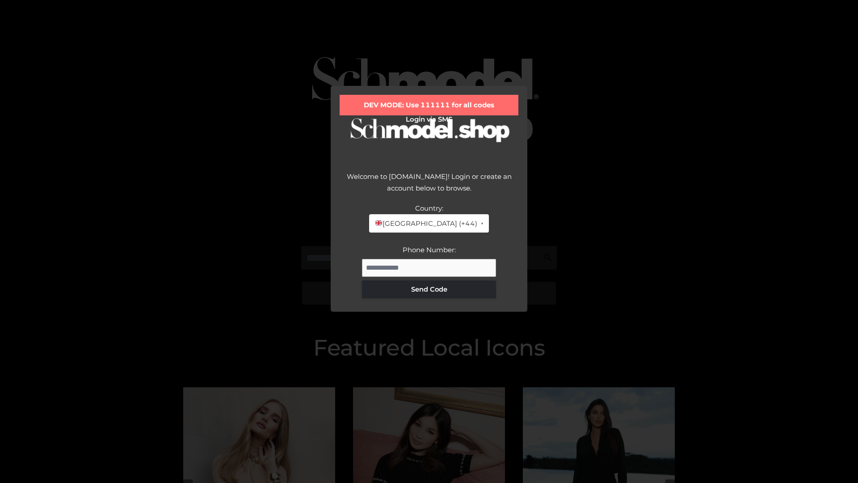 The height and width of the screenshot is (483, 858). Describe the element at coordinates (429, 208) in the screenshot. I see `label: Country:` at that location.